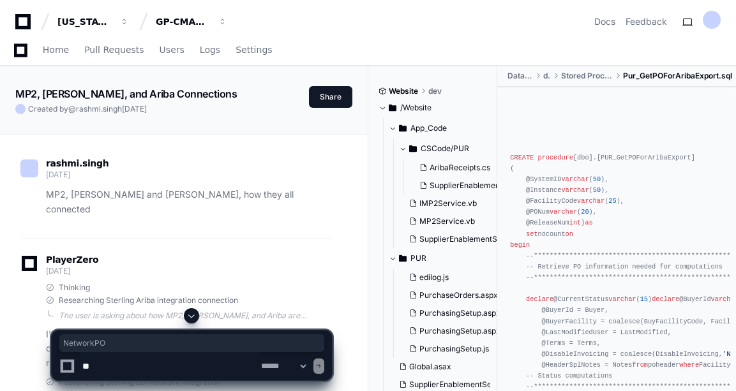 Image resolution: width=736 pixels, height=391 pixels. What do you see at coordinates (646, 22) in the screenshot?
I see `button: Feedback` at bounding box center [646, 22].